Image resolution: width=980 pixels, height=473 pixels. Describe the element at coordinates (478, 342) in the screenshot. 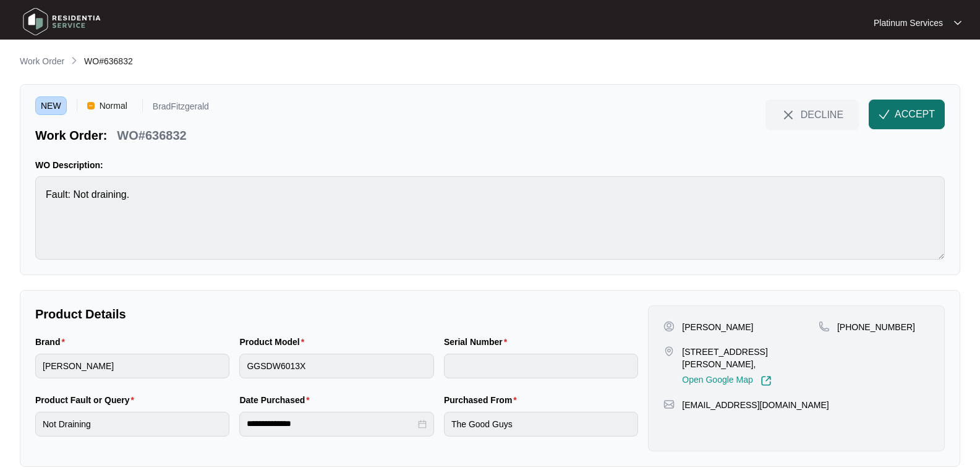

I see `label: Serial Number` at that location.